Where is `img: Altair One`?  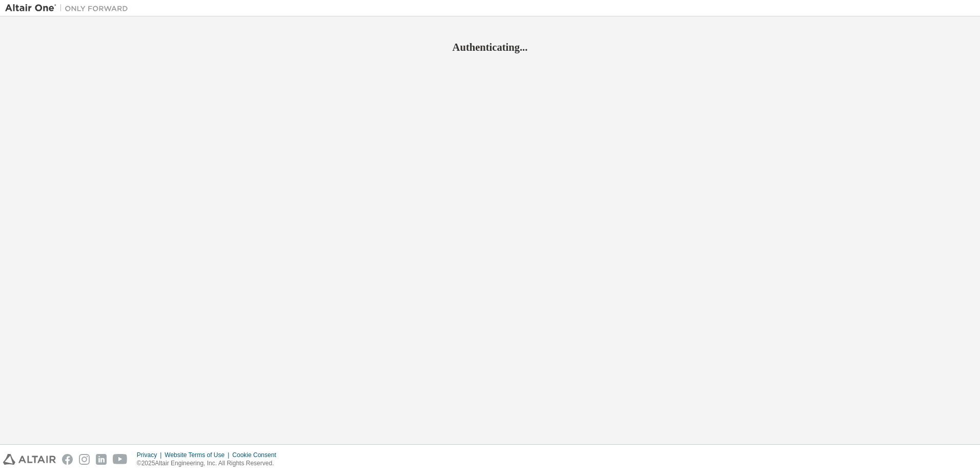
img: Altair One is located at coordinates (69, 8).